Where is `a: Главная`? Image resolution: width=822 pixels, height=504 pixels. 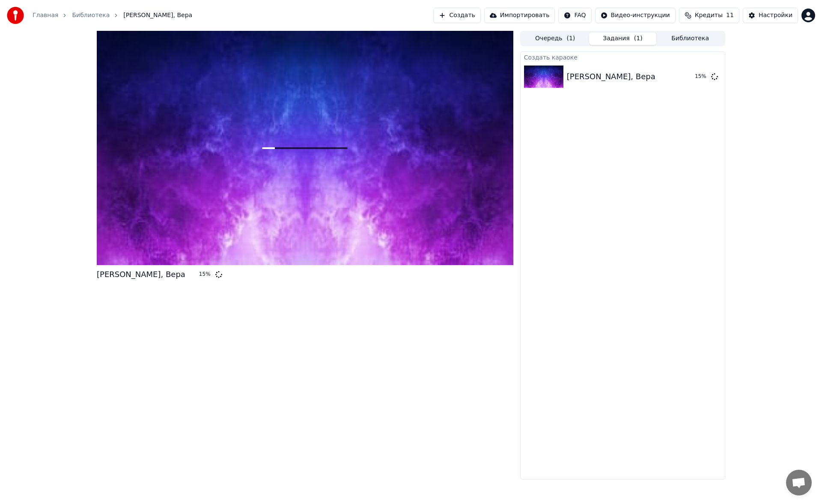
a: Главная is located at coordinates (46, 15).